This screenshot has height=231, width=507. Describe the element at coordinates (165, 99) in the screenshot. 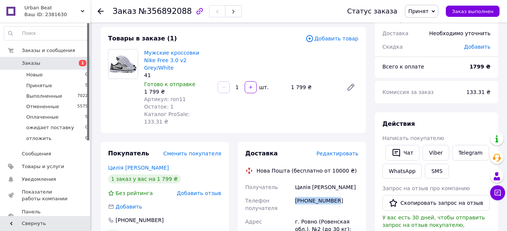

I see `span: Артикул: ron11` at that location.